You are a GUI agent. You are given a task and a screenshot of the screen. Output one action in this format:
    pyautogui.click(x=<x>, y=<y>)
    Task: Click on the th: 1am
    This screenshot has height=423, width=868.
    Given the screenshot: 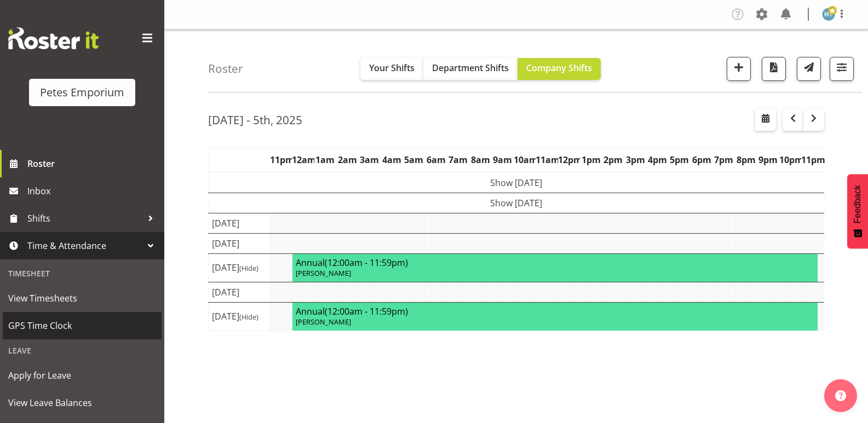 What is the action you would take?
    pyautogui.click(x=325, y=160)
    